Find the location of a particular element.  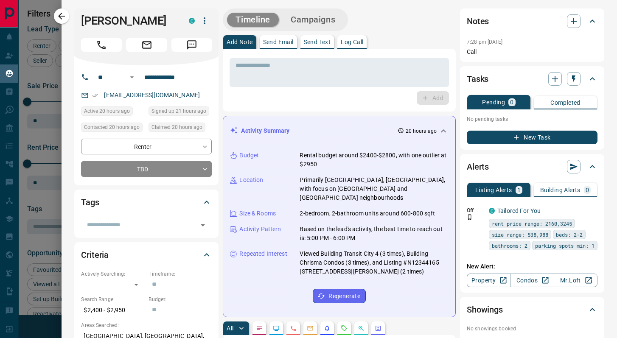

p: Log Call is located at coordinates (352, 42).